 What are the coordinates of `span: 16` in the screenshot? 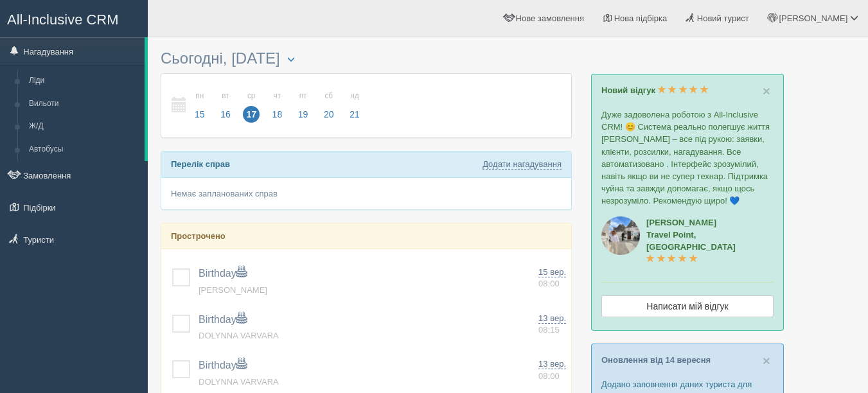 It's located at (225, 115).